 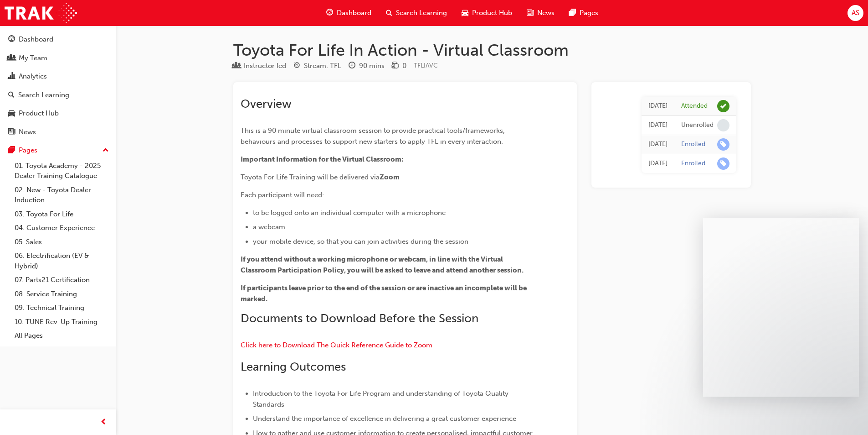 I want to click on div: My Team, so click(x=33, y=58).